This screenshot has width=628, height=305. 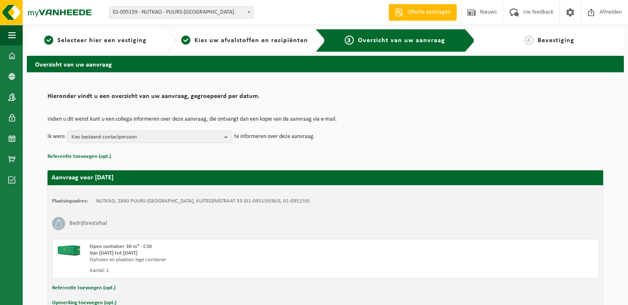 What do you see at coordinates (422, 12) in the screenshot?
I see `a: Offerte aanvragen` at bounding box center [422, 12].